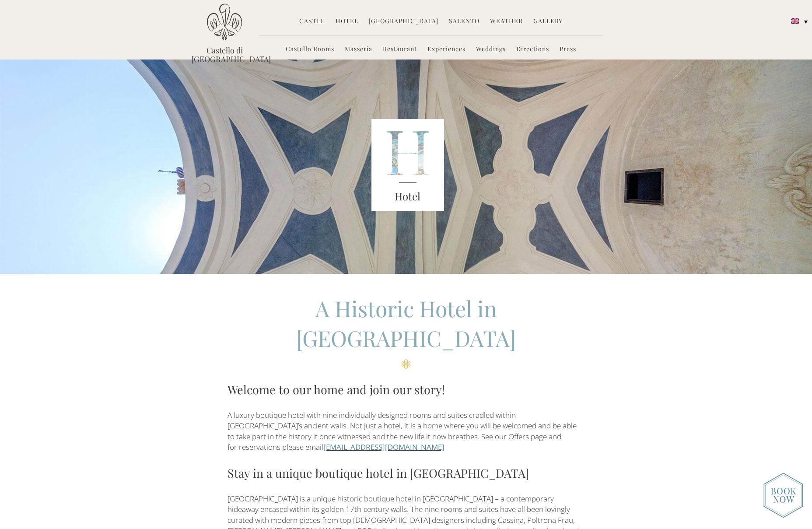 This screenshot has width=812, height=529. I want to click on a: Weddings, so click(491, 50).